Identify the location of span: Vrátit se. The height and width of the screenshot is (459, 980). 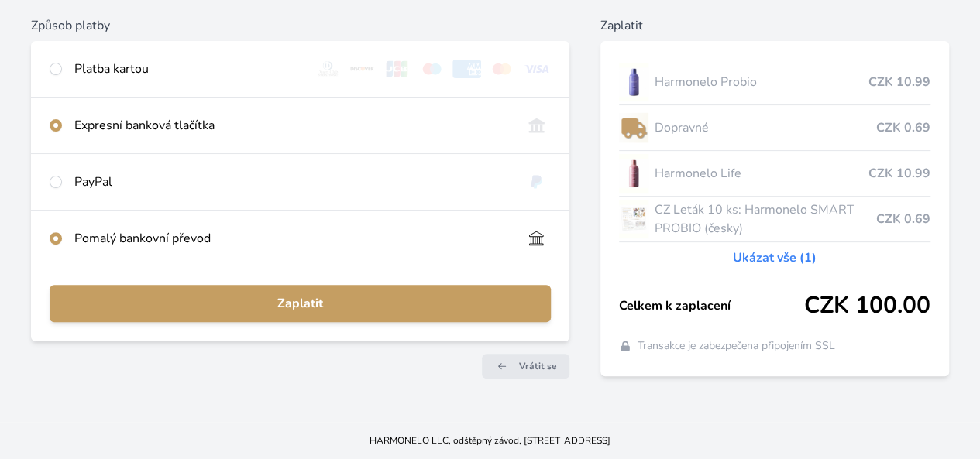
(538, 366).